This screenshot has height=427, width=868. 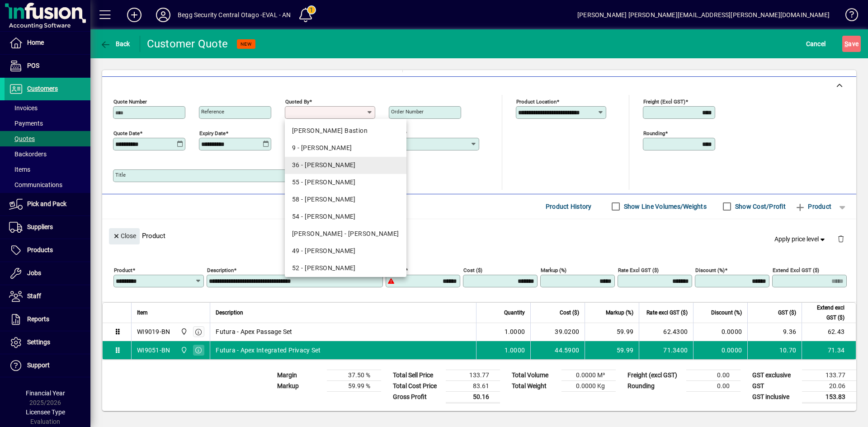 I want to click on mat-option: 52 - Darcy Keenan, so click(x=345, y=269).